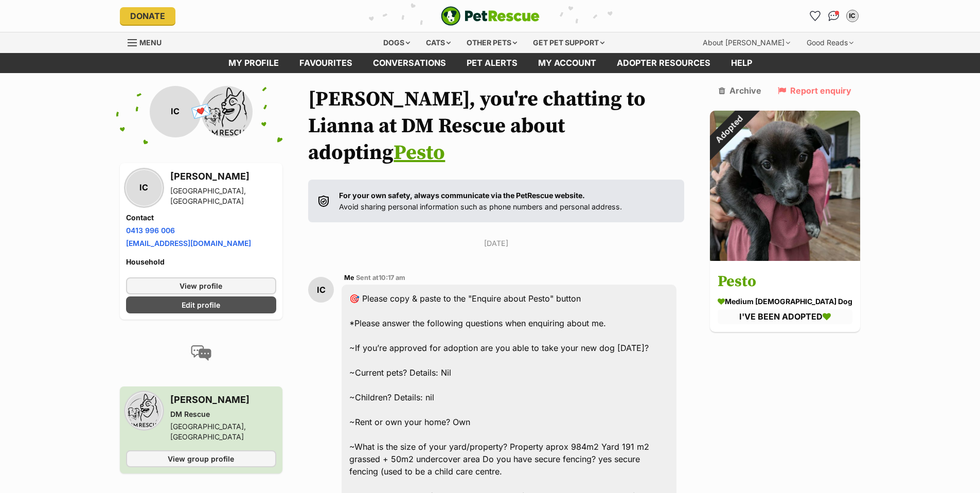  I want to click on a: Menu, so click(148, 42).